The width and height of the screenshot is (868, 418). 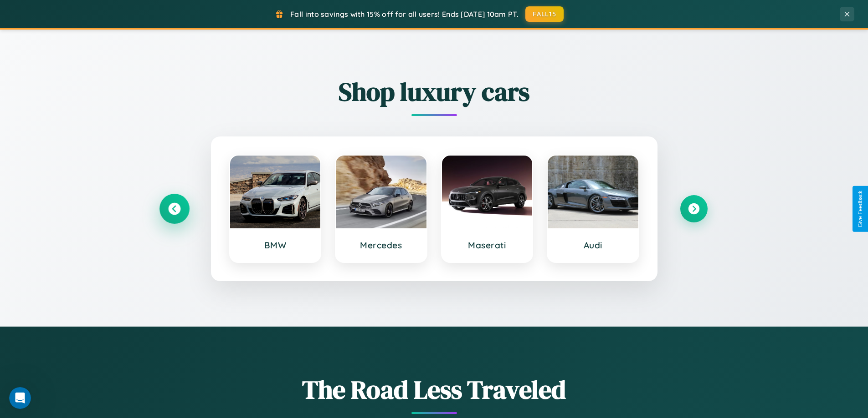 What do you see at coordinates (545, 14) in the screenshot?
I see `button: FALL15` at bounding box center [545, 14].